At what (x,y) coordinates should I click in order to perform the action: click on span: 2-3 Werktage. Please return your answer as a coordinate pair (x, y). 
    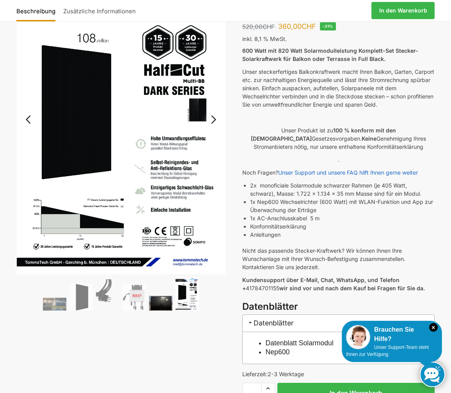
    Looking at the image, I should click on (286, 373).